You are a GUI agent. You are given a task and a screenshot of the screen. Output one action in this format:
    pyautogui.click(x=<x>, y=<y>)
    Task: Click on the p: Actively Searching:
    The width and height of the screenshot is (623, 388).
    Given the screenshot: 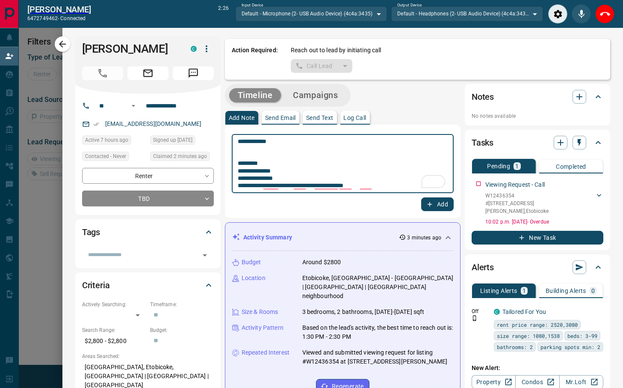 What is the action you would take?
    pyautogui.click(x=114, y=304)
    